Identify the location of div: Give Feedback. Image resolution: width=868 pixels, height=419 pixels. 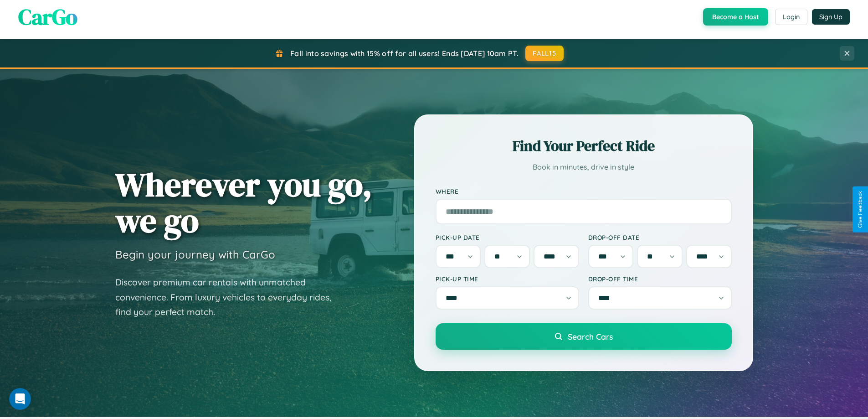
(860, 209).